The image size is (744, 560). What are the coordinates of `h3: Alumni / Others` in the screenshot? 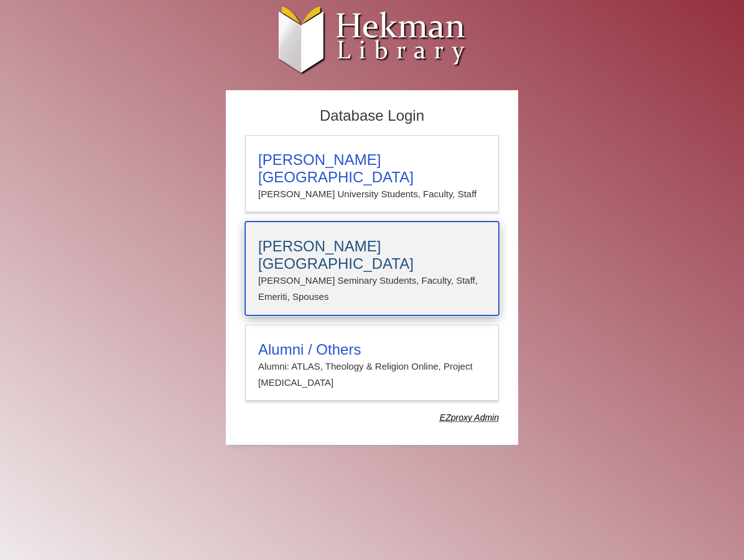 It's located at (372, 350).